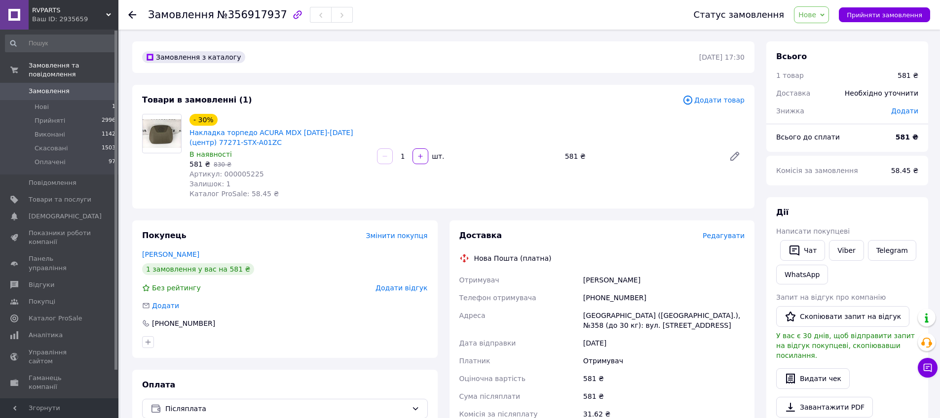  I want to click on span: У вас є 30 днів, щоб відправити запит на відгук покупцеві, скопіювавши посилання., so click(845, 346).